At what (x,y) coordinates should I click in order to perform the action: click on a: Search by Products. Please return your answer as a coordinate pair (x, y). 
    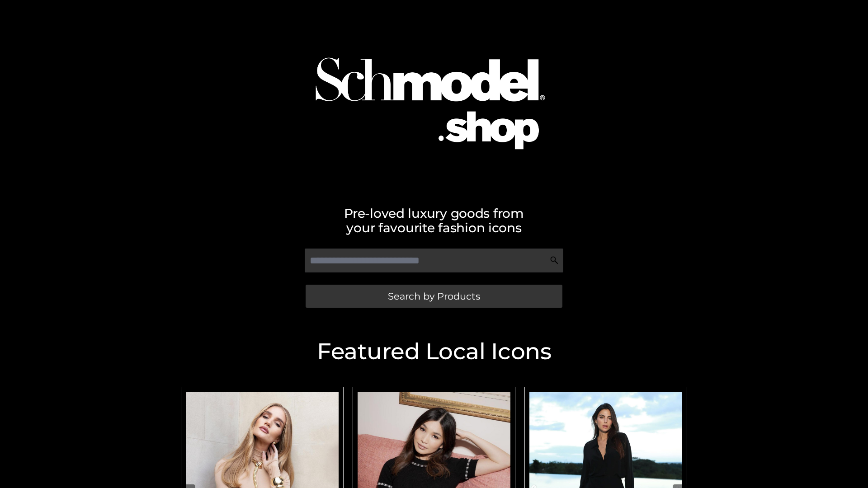
    Looking at the image, I should click on (434, 296).